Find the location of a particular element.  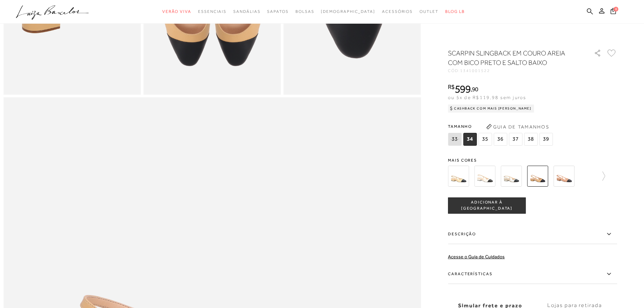

span: 38 is located at coordinates (531, 140).